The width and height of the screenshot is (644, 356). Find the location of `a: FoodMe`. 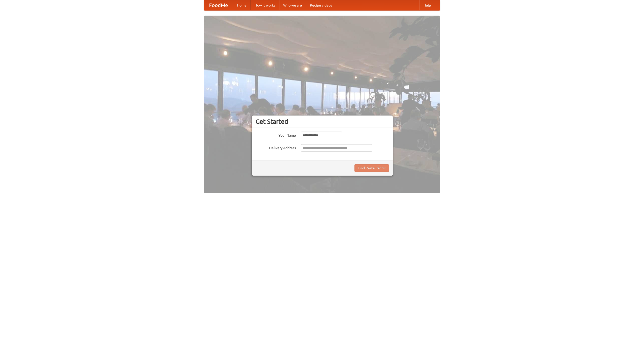

a: FoodMe is located at coordinates (218, 5).